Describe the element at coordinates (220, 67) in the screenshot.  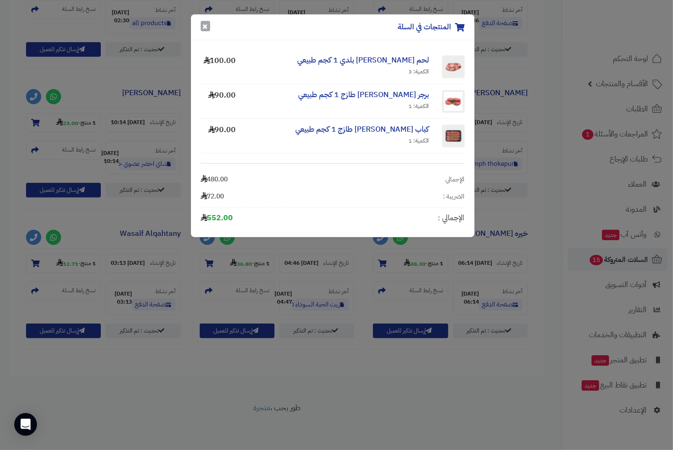
I see `div: 100.00` at that location.